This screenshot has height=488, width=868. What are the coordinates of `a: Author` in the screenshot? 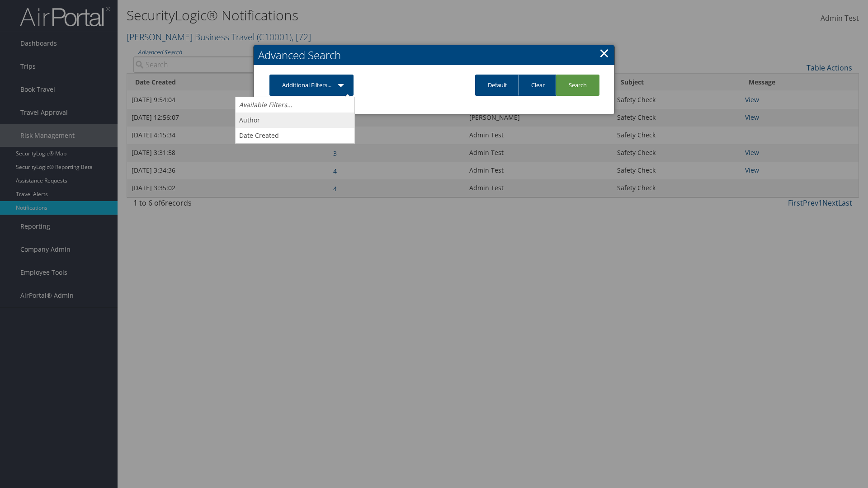 It's located at (295, 120).